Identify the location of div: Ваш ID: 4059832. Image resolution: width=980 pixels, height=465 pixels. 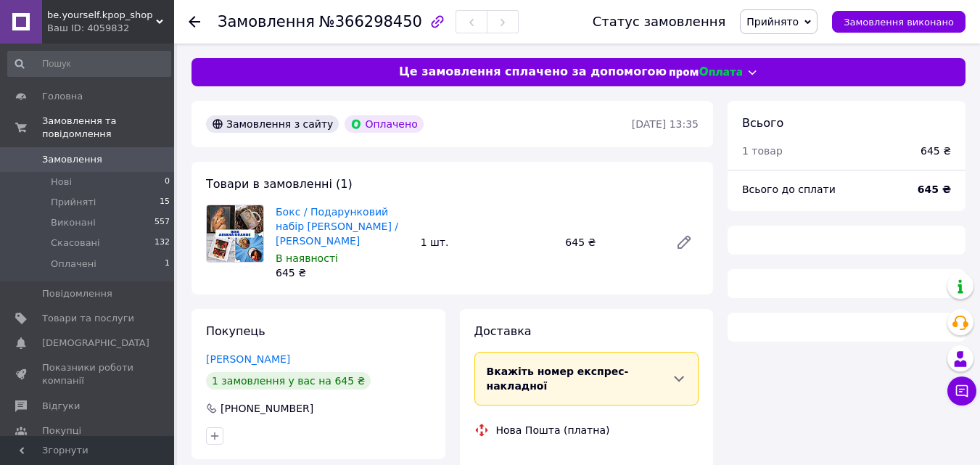
(111, 28).